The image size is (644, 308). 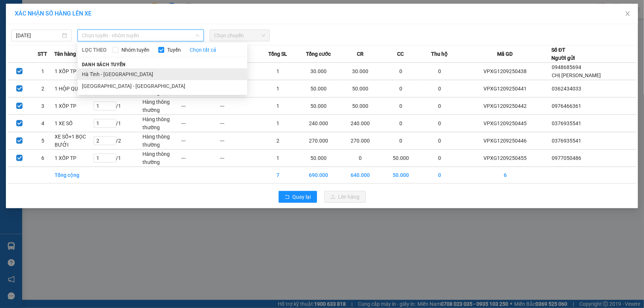 What do you see at coordinates (38, 36) in the screenshot?
I see `input: 12/09/2025` at bounding box center [38, 36].